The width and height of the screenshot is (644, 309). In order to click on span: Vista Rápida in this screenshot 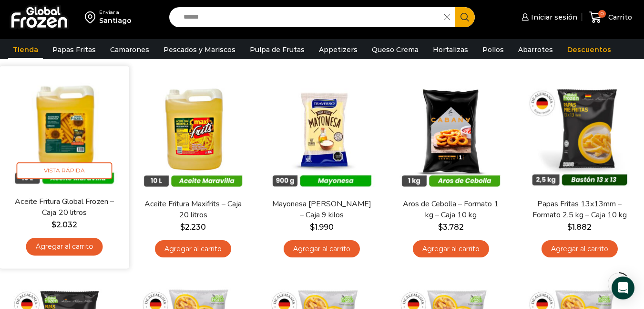, I will do `click(65, 170)`.